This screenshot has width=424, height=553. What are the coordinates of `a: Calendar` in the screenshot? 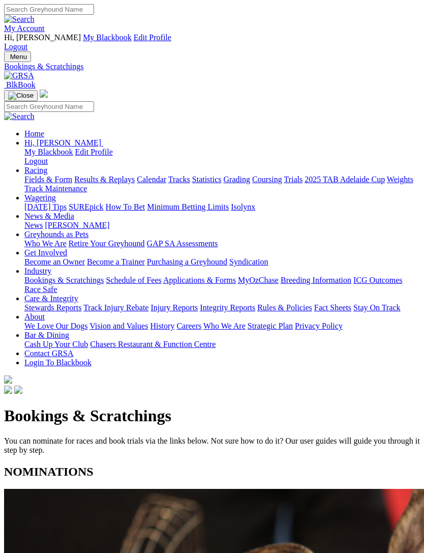 It's located at (151, 179).